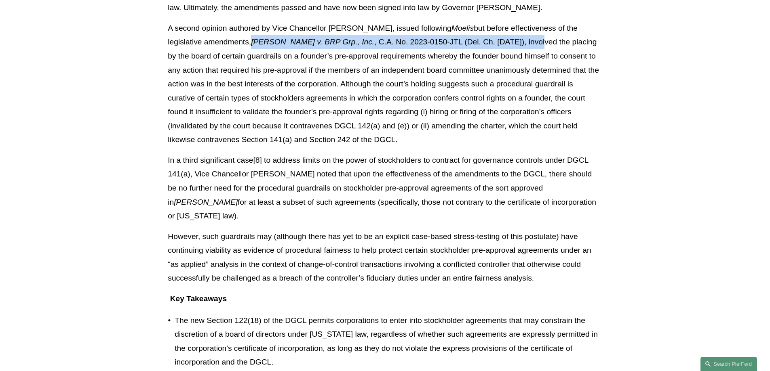  What do you see at coordinates (385, 188) in the screenshot?
I see `p: In a third significant case[8] to address limits on the power of stockholders to contract for gov...` at bounding box center [385, 188].